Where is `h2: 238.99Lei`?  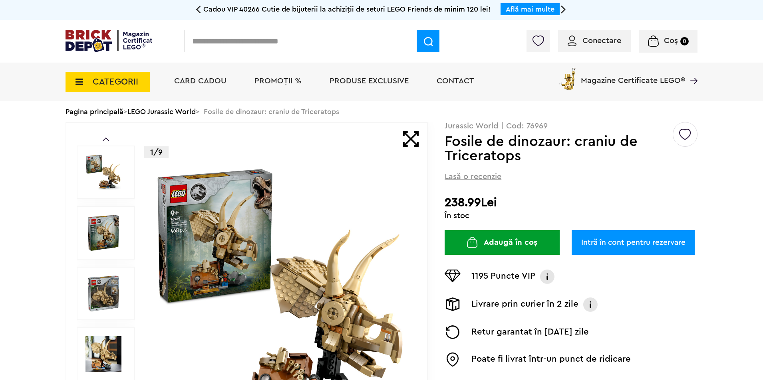
h2: 238.99Lei is located at coordinates (571, 203).